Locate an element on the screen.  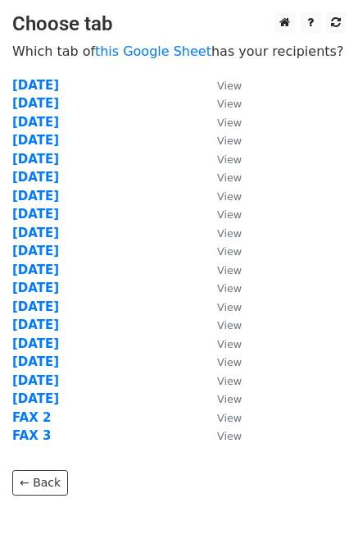
a: ← Back is located at coordinates (40, 482).